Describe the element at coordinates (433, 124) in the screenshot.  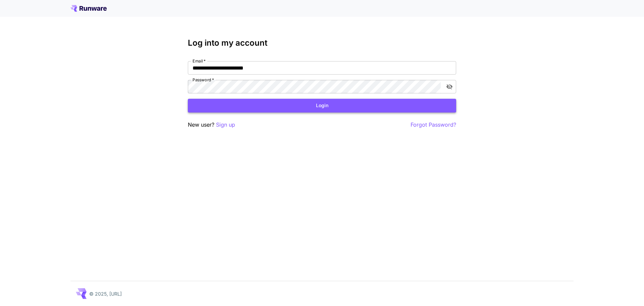
I see `button: Forgot Password?` at that location.